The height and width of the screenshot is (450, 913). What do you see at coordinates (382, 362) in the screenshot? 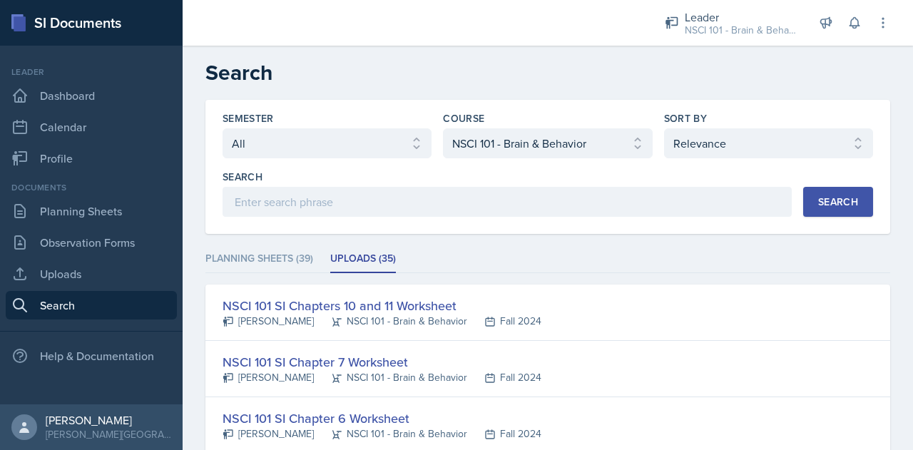
I see `div: NSCI 101 SI Chapter 7 Worksheet` at bounding box center [382, 362].